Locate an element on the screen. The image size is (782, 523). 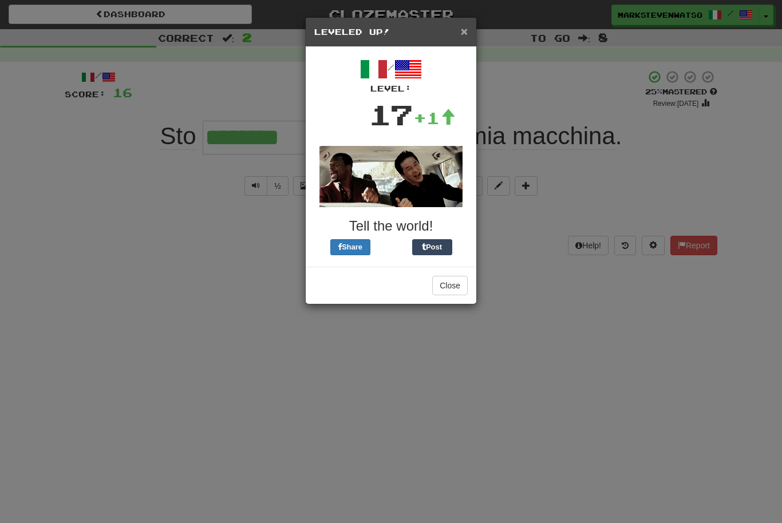
div: 17 is located at coordinates (391, 115).